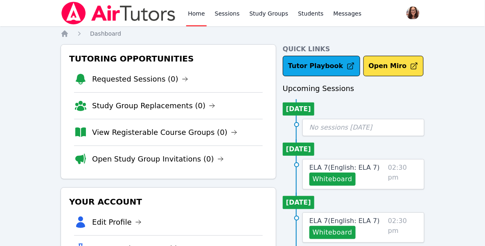 This screenshot has height=246, width=485. Describe the element at coordinates (168, 59) in the screenshot. I see `h3: Tutoring Opportunities` at that location.